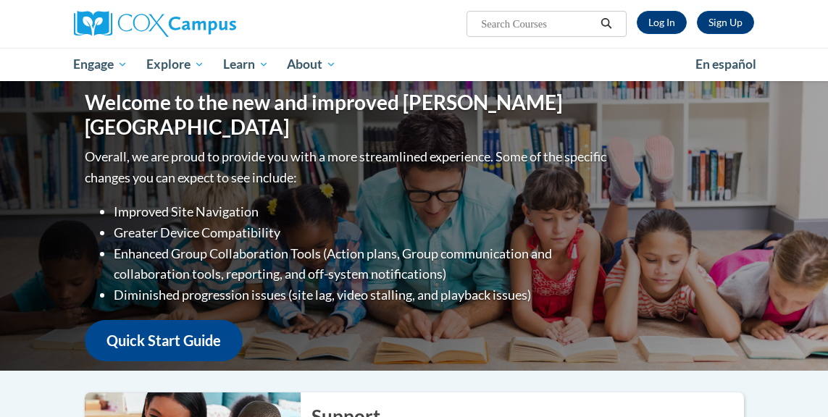  I want to click on li: Improved Site Navigation, so click(361, 211).